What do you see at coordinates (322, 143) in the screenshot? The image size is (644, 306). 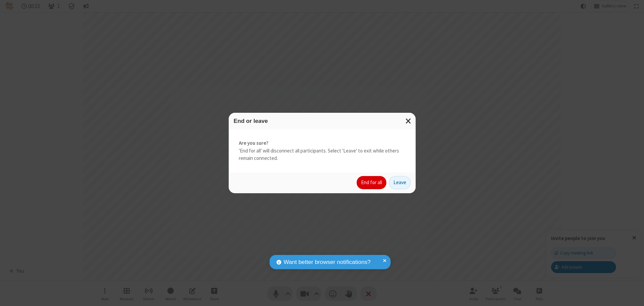 I see `strong: Are you sure?` at bounding box center [322, 143].